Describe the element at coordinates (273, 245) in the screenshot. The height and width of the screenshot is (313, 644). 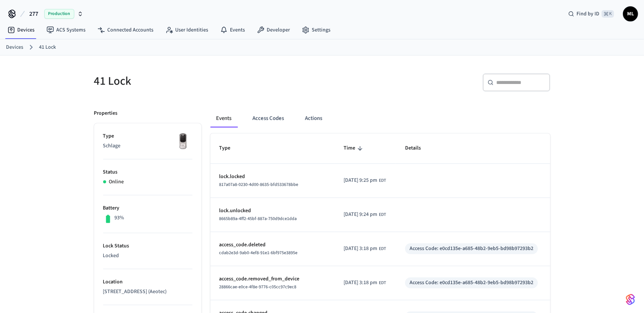
I see `p: access_code.deleted` at that location.